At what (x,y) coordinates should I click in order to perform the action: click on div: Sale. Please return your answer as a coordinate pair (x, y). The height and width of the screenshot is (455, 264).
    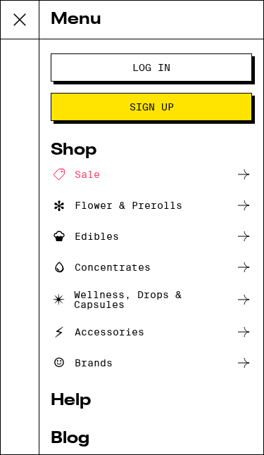
    Looking at the image, I should click on (75, 174).